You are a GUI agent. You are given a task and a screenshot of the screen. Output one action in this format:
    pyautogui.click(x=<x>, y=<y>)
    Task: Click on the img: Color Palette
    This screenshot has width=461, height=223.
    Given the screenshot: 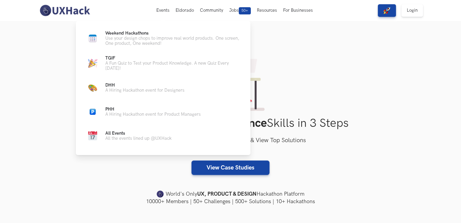 What is the action you would take?
    pyautogui.click(x=93, y=88)
    